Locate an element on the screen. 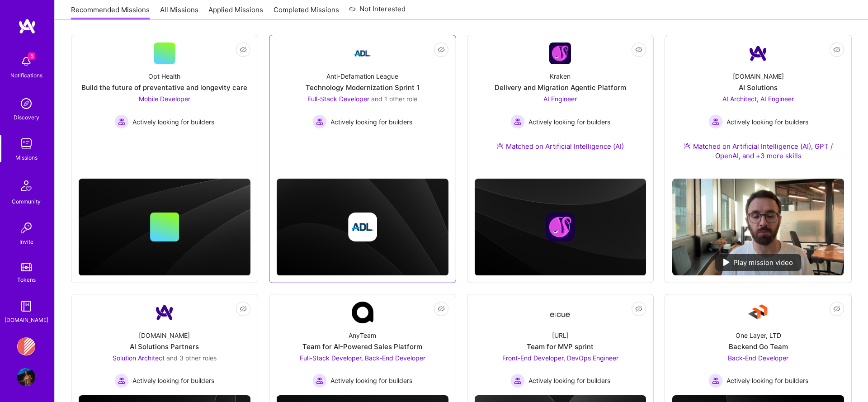 This screenshot has width=868, height=402. div: Backend Go Team is located at coordinates (758, 346).